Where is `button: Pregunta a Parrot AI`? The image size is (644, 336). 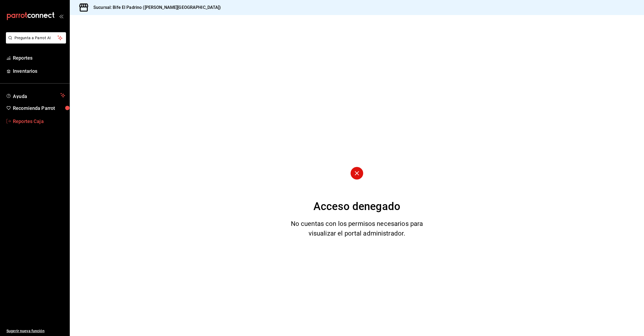 button: Pregunta a Parrot AI is located at coordinates (36, 38).